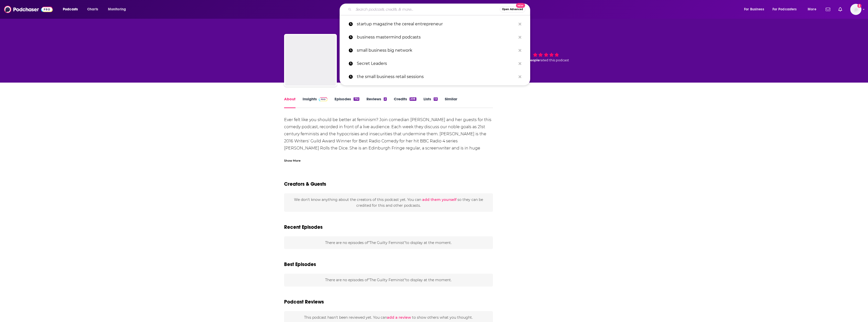 The height and width of the screenshot is (322, 868). What do you see at coordinates (304, 302) in the screenshot?
I see `h3: Podcast Reviews` at bounding box center [304, 302].